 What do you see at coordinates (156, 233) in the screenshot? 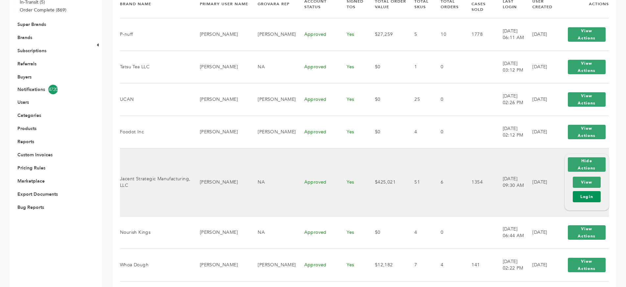
I see `td: Nourish Kings` at bounding box center [156, 233].